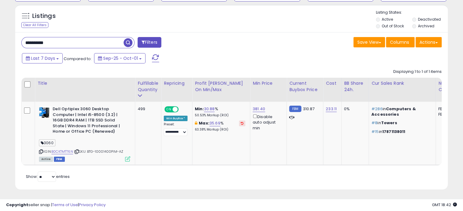 The image size is (463, 211). Describe the element at coordinates (402, 83) in the screenshot. I see `div: Cur Sales Rank` at that location.